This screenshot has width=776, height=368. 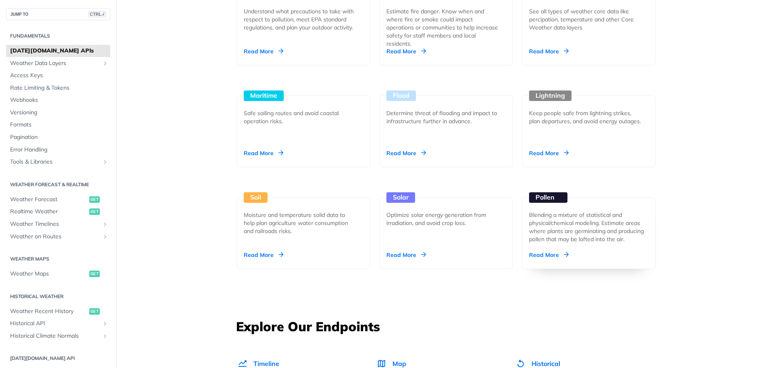 What do you see at coordinates (105, 336) in the screenshot?
I see `button: Show subpages for Historical Climate Normals` at bounding box center [105, 336].